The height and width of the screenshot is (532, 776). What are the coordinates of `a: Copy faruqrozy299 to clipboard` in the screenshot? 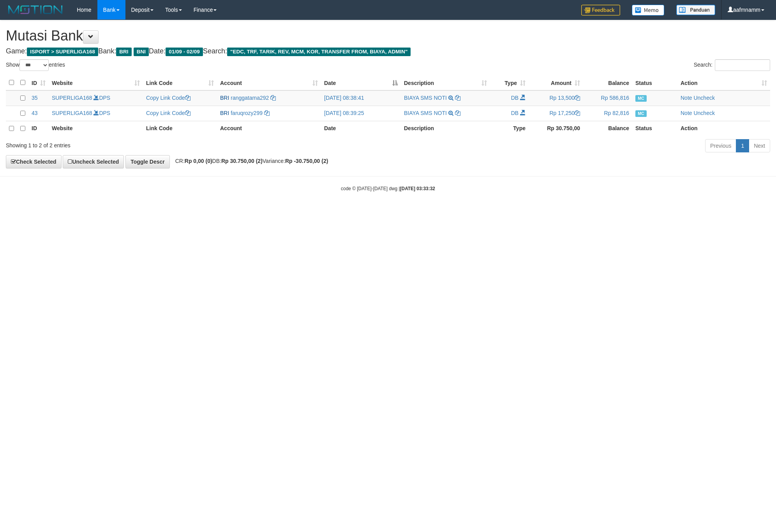 It's located at (267, 113).